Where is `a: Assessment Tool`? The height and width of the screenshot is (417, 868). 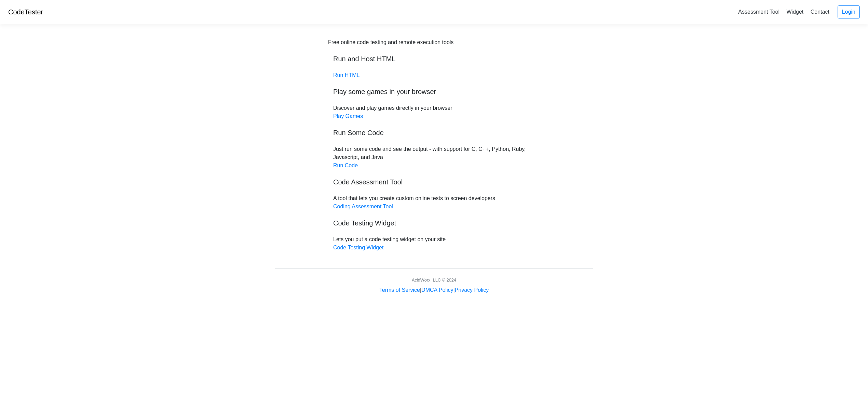 a: Assessment Tool is located at coordinates (759, 12).